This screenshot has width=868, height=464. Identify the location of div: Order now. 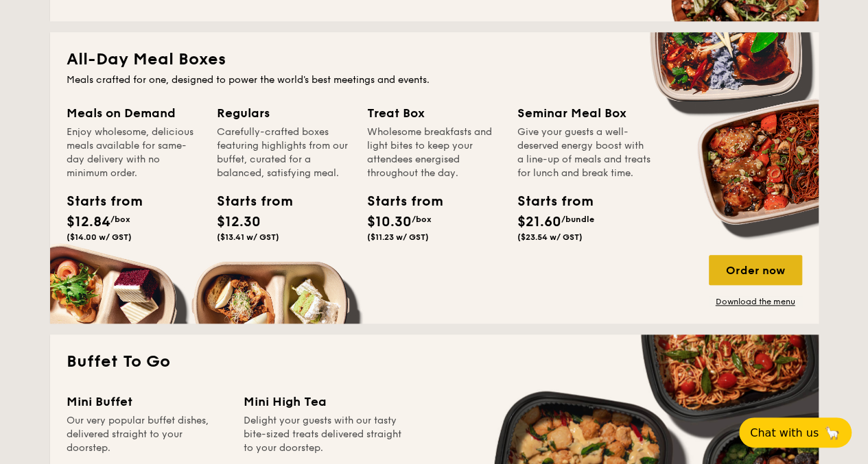
(756, 270).